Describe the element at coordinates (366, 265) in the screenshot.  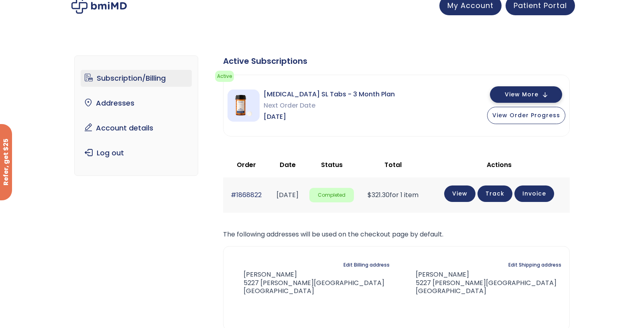
I see `a: Edit Billing address` at that location.